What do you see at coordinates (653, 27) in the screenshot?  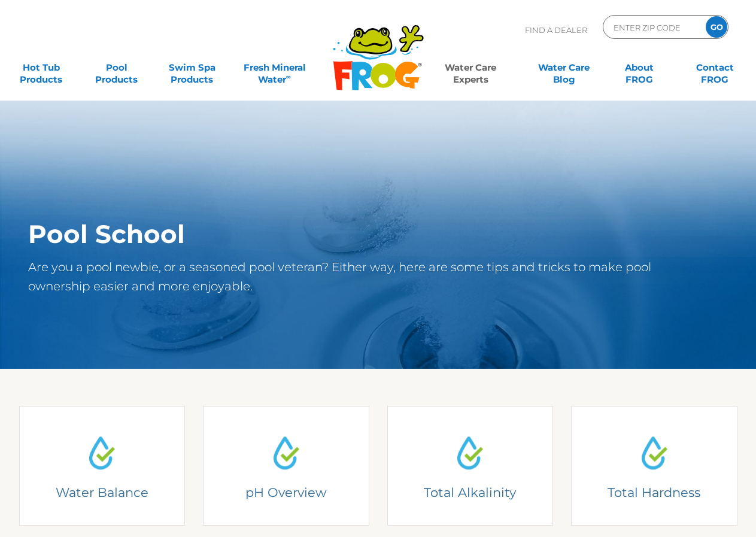 I see `input: Zip Code Form` at bounding box center [653, 27].